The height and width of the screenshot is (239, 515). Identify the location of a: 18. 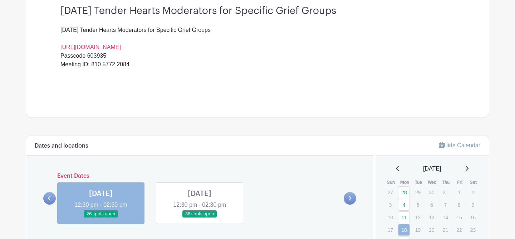
(404, 229).